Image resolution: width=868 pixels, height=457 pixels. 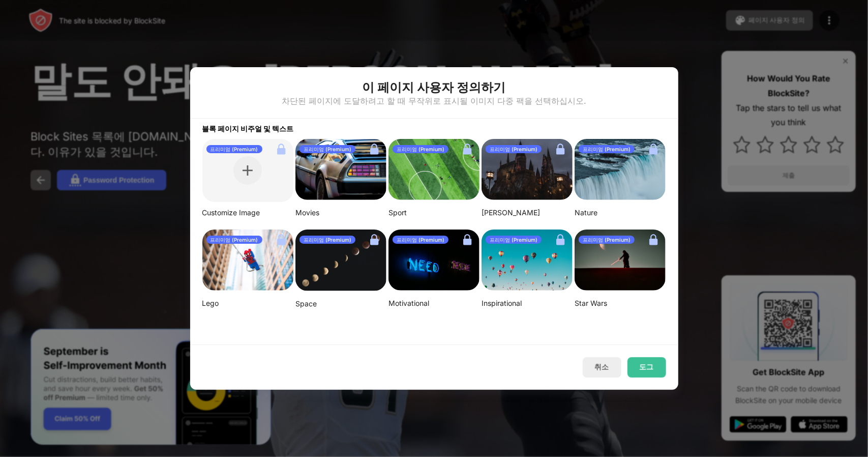 What do you see at coordinates (647, 368) in the screenshot?
I see `button: 도그` at bounding box center [647, 368].